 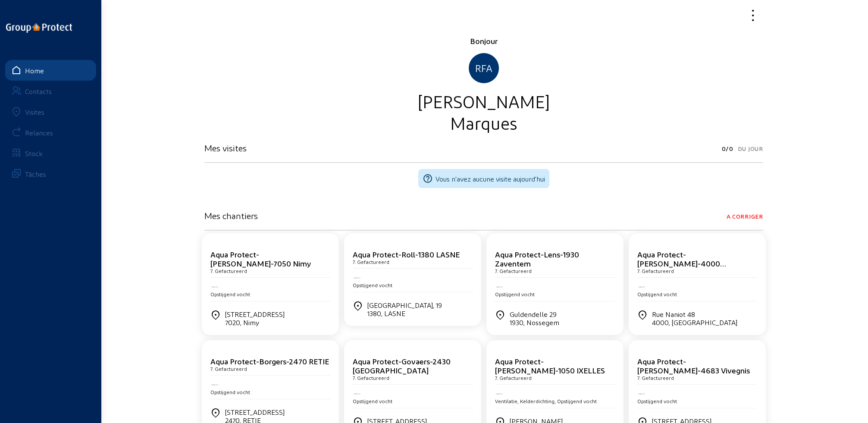 I want to click on a: Home, so click(x=51, y=70).